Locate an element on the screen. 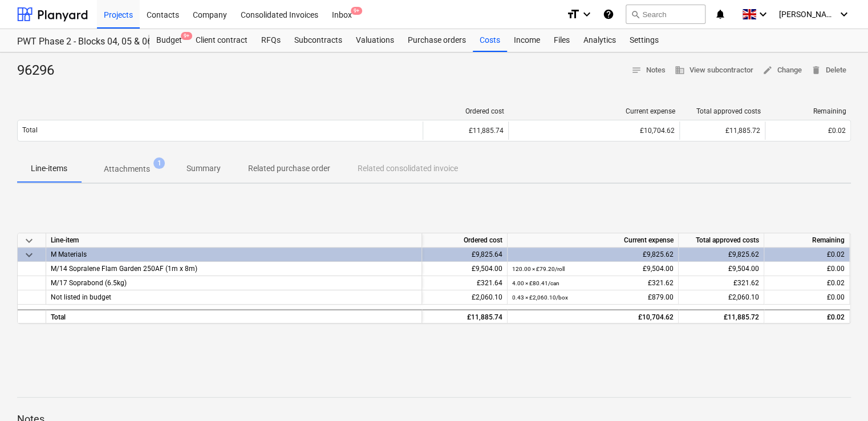 Image resolution: width=868 pixels, height=421 pixels. span: edit is located at coordinates (768, 70).